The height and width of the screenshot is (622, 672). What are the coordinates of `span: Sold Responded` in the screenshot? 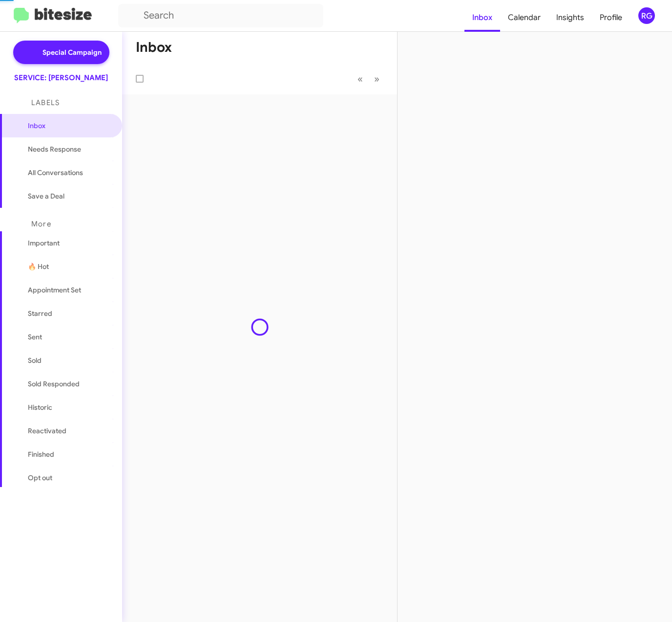 It's located at (54, 383).